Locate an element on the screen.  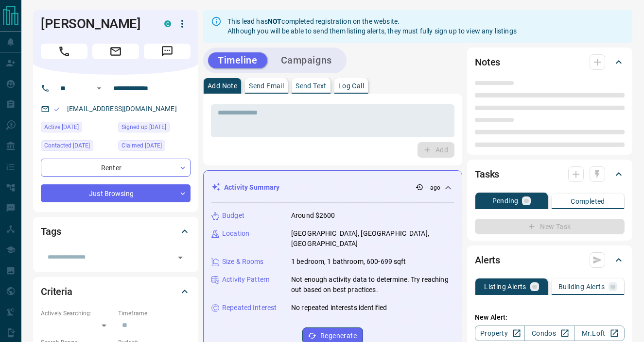
h2: Alerts is located at coordinates (488, 260).